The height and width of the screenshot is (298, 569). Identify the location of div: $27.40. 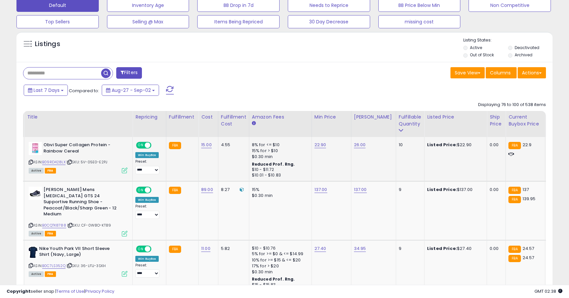
(454, 249).